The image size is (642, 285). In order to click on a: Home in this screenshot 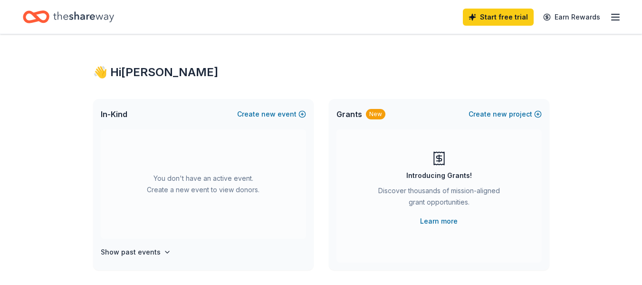, I will do `click(68, 17)`.